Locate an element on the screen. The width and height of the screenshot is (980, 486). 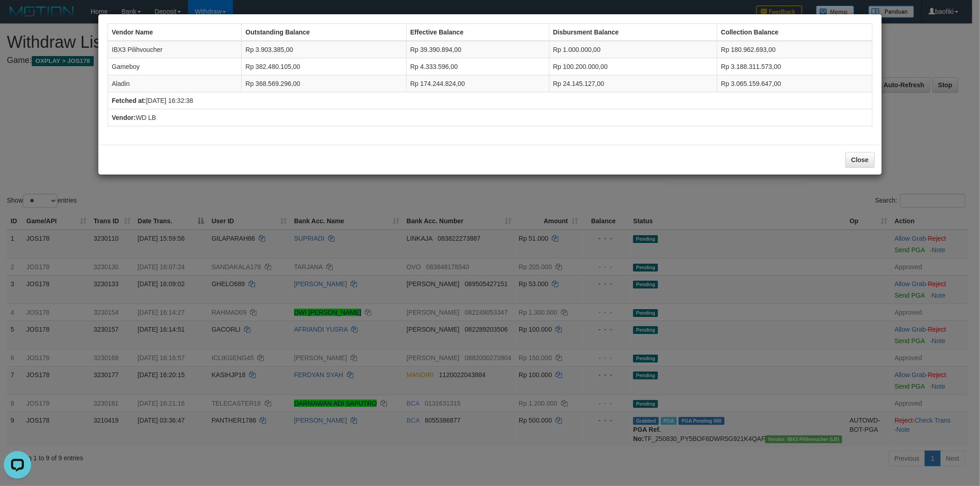
td: Rp 39.390.894,00 is located at coordinates (477, 50).